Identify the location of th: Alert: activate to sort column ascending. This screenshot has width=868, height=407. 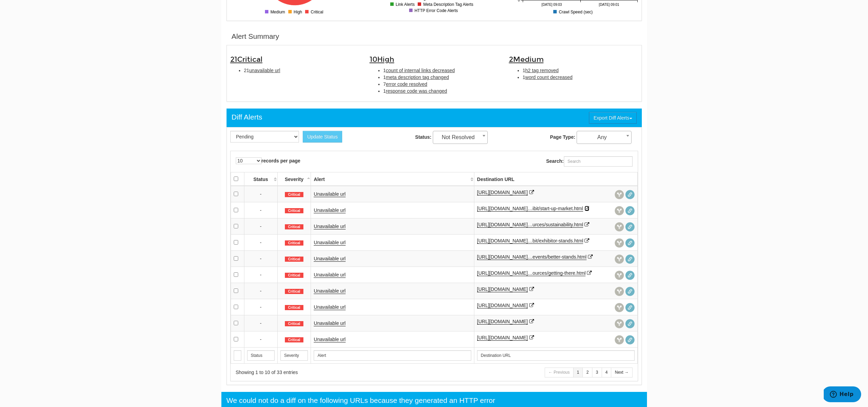
(392, 179).